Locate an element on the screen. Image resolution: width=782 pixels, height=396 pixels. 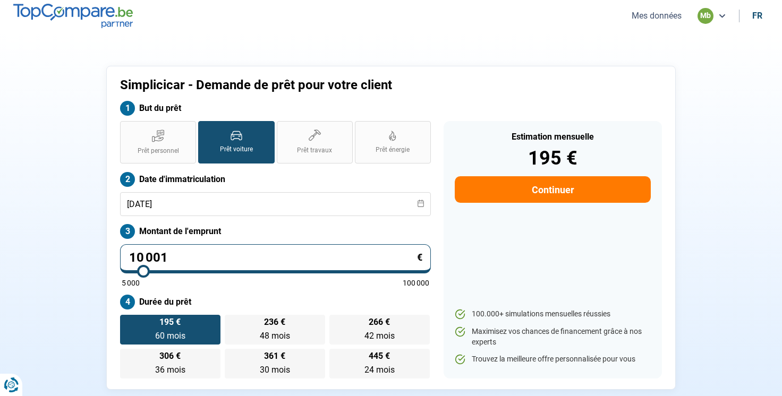
span: 195 € is located at coordinates (170, 322).